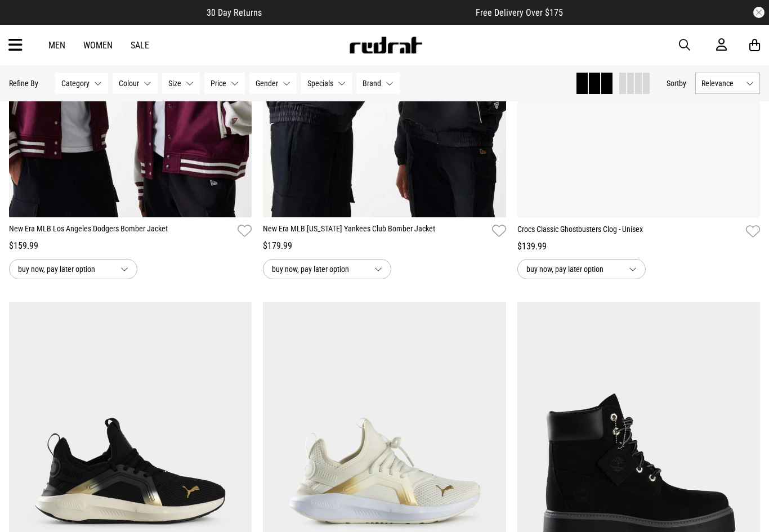 This screenshot has width=769, height=532. Describe the element at coordinates (135, 83) in the screenshot. I see `button: Colour` at that location.